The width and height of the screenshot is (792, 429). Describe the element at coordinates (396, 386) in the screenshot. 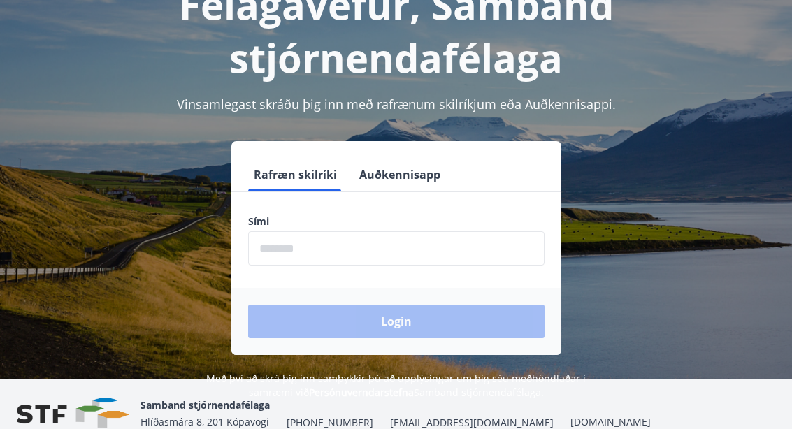

I see `span: Með því að skrá þig inn samþykkir þú að upplýsingar um þig séu meðhöndlaðar í samræmi við Samband...` at that location.